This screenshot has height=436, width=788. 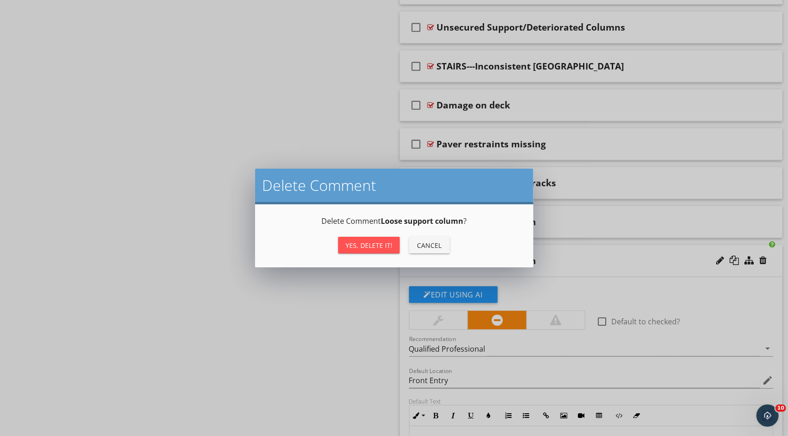 What do you see at coordinates (429, 245) in the screenshot?
I see `div: Cancel` at bounding box center [429, 245].